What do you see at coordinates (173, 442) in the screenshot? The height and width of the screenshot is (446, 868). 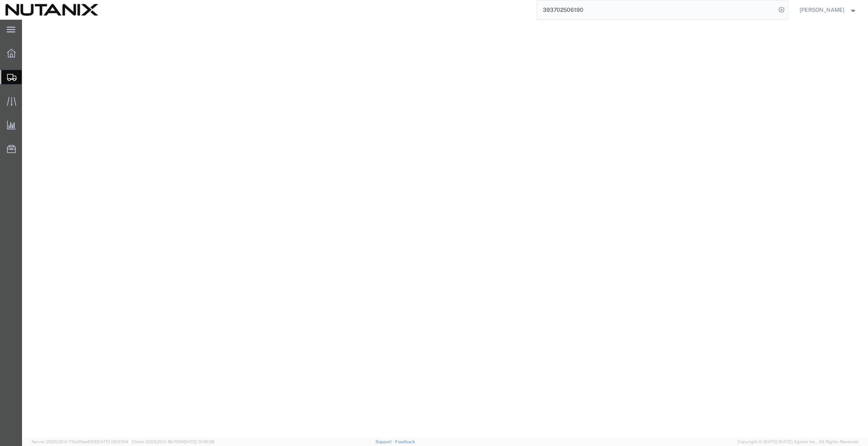 I see `span: Client: 2025.20.0-8b113f4` at bounding box center [173, 442].